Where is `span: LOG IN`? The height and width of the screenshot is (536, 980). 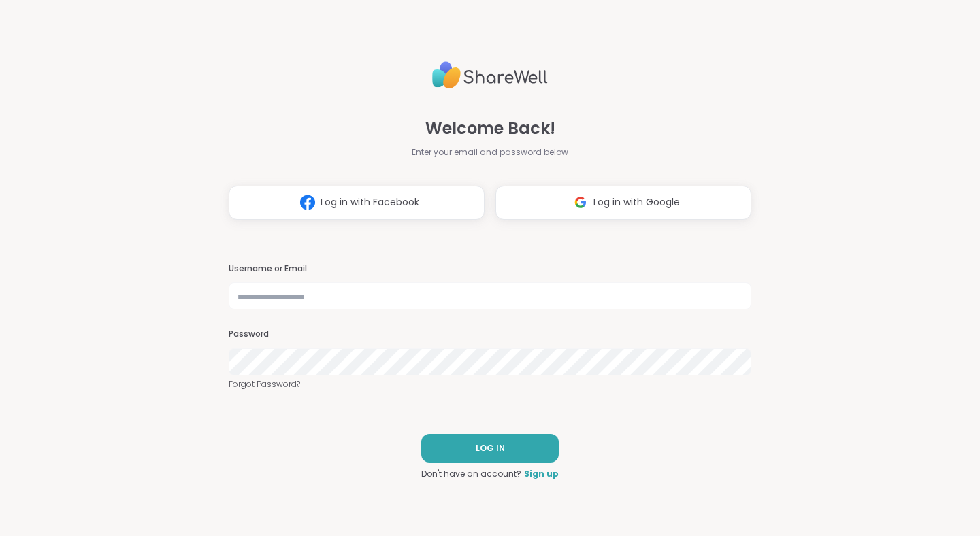
span: LOG IN is located at coordinates (490, 448).